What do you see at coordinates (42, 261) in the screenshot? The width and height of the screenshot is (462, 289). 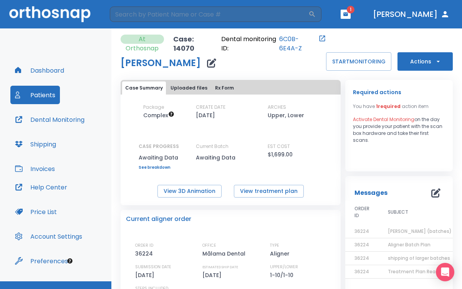 I see `a: Preferences` at bounding box center [42, 261].